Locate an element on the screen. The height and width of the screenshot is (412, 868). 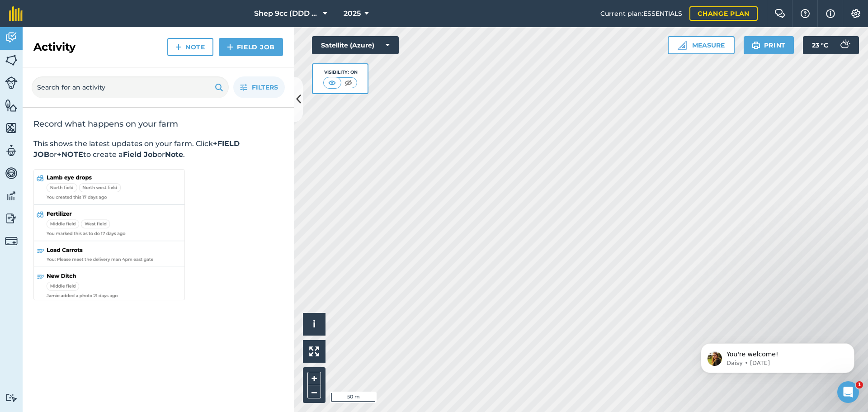
span: Current plan : ESSENTIALS is located at coordinates (641, 14).